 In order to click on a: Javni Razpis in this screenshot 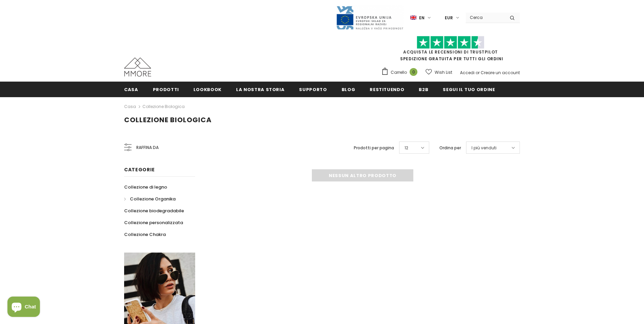, I will do `click(370, 17)`.